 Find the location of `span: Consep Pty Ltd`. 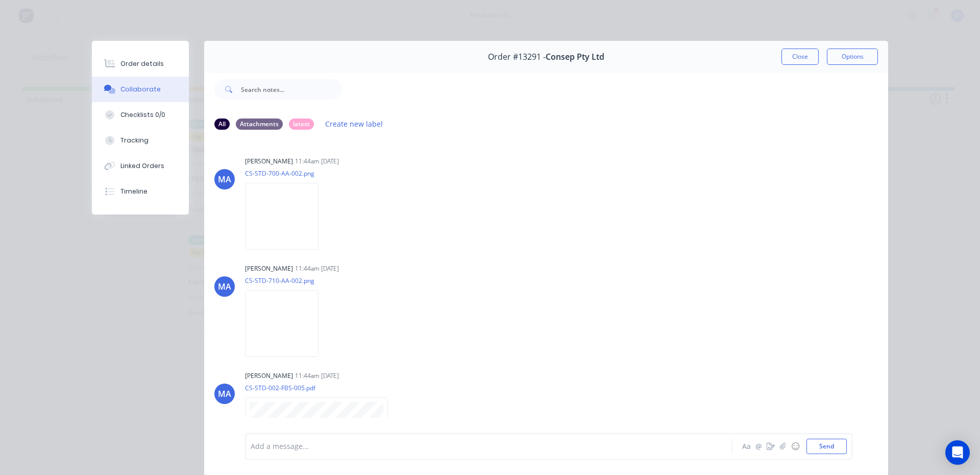

span: Consep Pty Ltd is located at coordinates (575, 57).